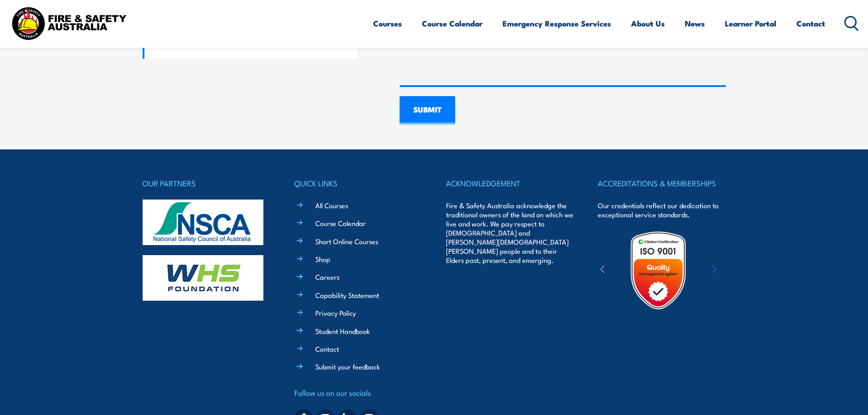 This screenshot has height=415, width=868. I want to click on img: nsca-logo-footer, so click(203, 222).